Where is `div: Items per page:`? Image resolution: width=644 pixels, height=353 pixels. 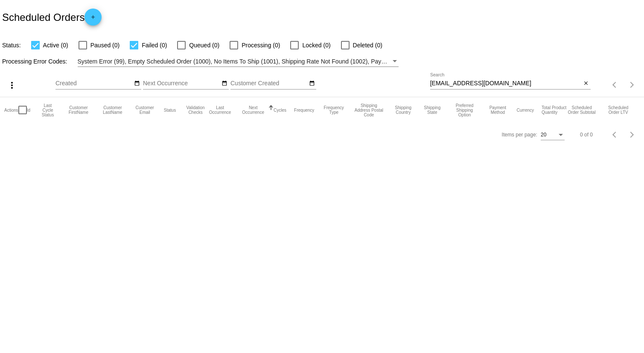 div: Items per page: is located at coordinates (519, 134).